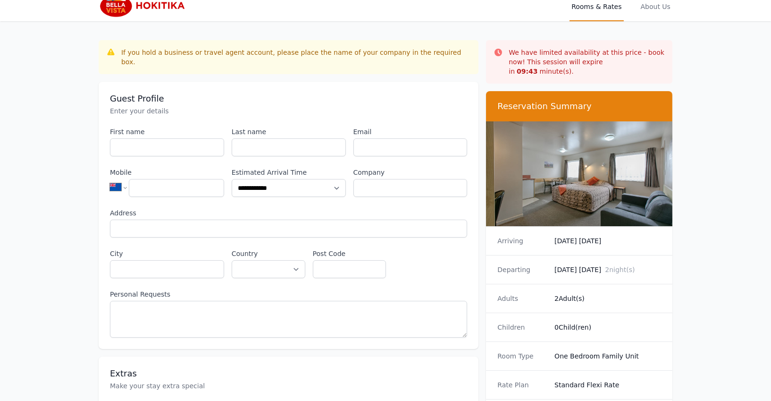 This screenshot has width=771, height=401. What do you see at coordinates (608, 327) in the screenshot?
I see `dd: 0 Child(ren)` at bounding box center [608, 327].